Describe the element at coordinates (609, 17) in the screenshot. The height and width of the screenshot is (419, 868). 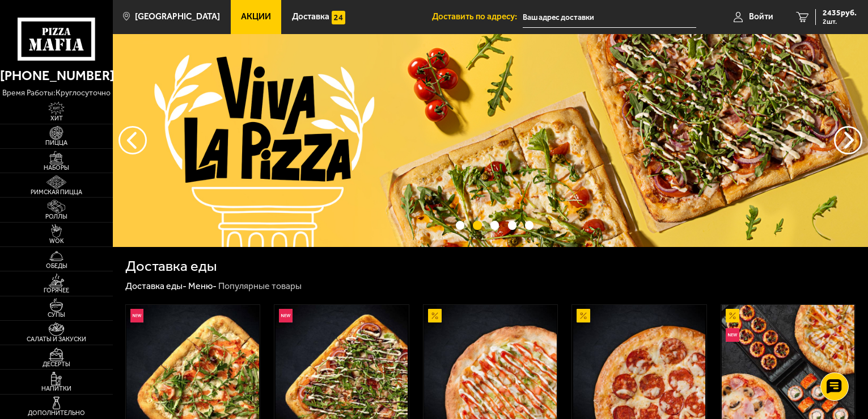
I see `input: Ваш адрес доставки` at that location.